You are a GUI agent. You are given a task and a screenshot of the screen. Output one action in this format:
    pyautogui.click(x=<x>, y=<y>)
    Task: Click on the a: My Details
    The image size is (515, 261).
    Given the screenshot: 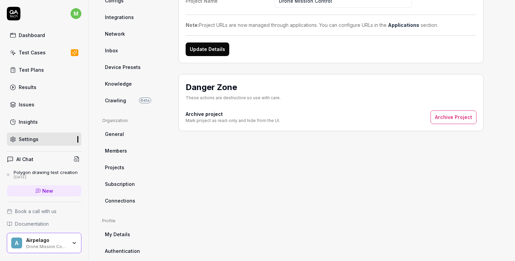 What is the action you would take?
    pyautogui.click(x=135, y=235)
    